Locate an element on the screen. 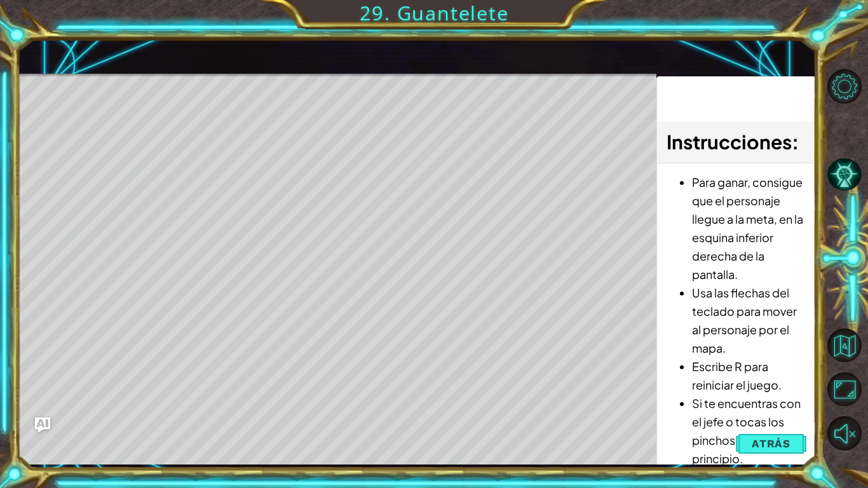 This screenshot has width=868, height=488. span: Atrás is located at coordinates (771, 444).